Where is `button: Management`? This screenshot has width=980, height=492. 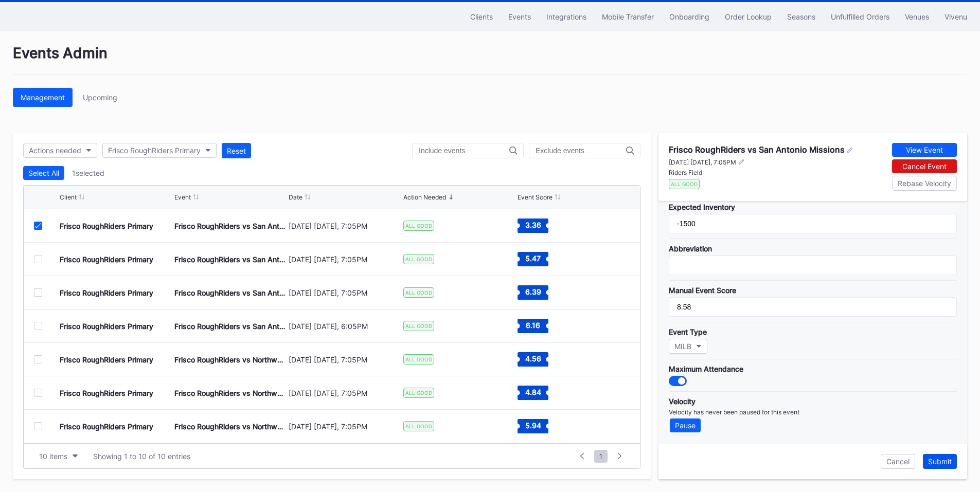
button: Management is located at coordinates (43, 97).